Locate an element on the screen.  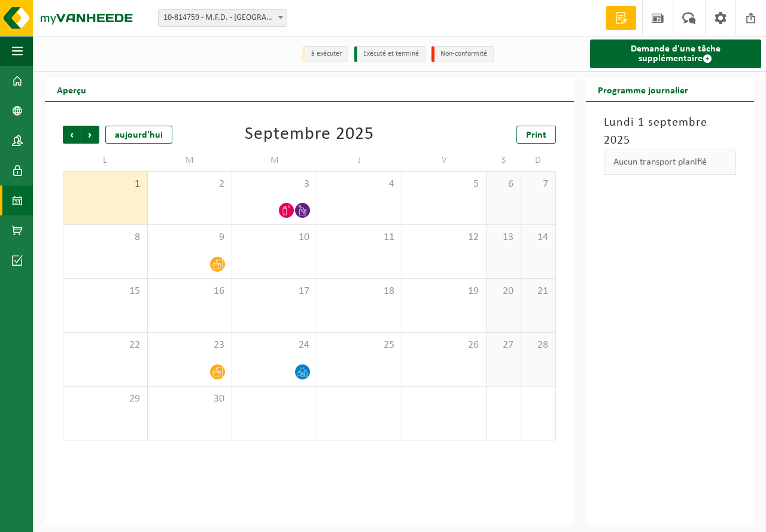
div: Septembre 2025 is located at coordinates (310, 135).